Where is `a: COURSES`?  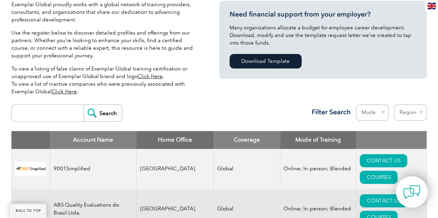
a: COURSES is located at coordinates (378, 178).